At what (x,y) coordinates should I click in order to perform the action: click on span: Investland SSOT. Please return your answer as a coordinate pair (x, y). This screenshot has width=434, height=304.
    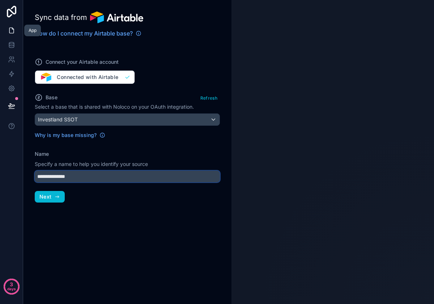
    Looking at the image, I should click on (58, 119).